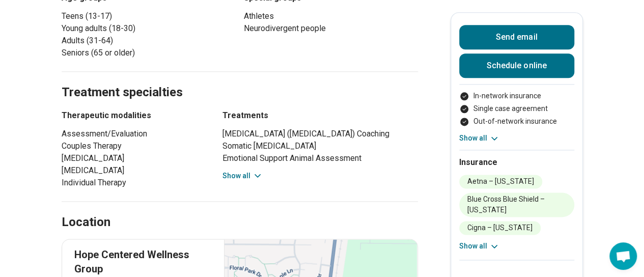  Describe the element at coordinates (331, 16) in the screenshot. I see `li: Athletes` at that location.